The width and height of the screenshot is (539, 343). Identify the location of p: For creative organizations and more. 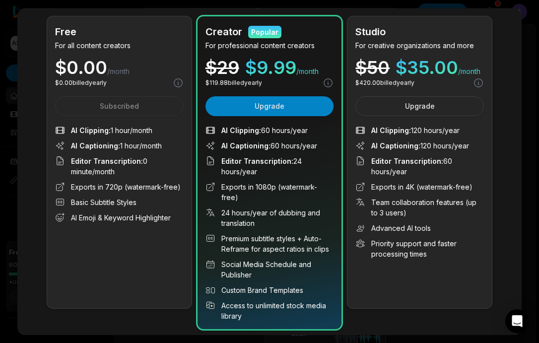
(419, 46).